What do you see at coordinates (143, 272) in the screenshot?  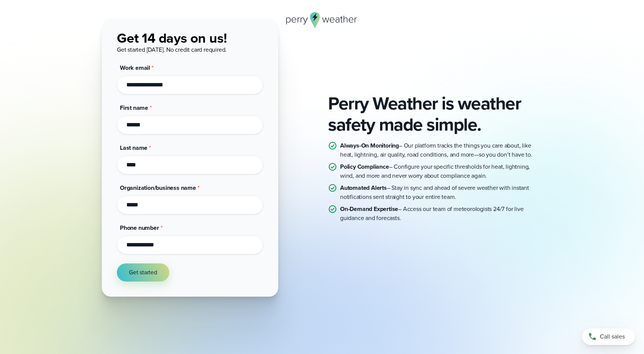 I see `button: Get started` at bounding box center [143, 272].